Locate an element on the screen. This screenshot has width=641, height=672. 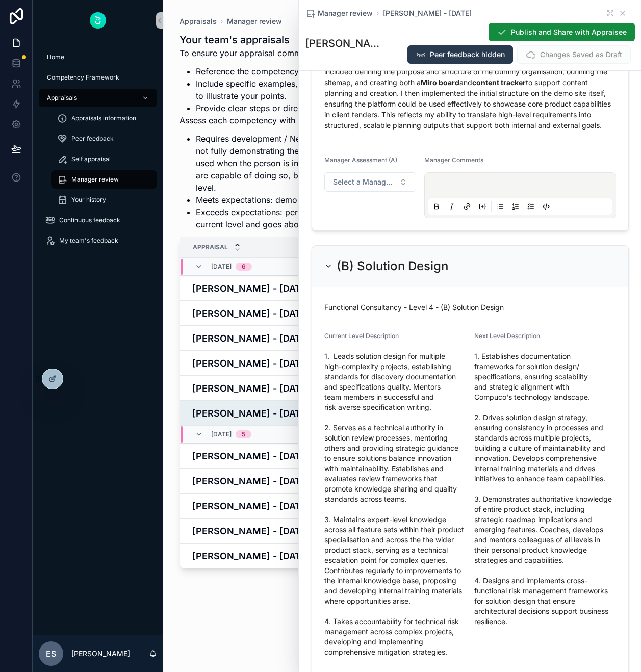
button: Select Button is located at coordinates (370, 182).